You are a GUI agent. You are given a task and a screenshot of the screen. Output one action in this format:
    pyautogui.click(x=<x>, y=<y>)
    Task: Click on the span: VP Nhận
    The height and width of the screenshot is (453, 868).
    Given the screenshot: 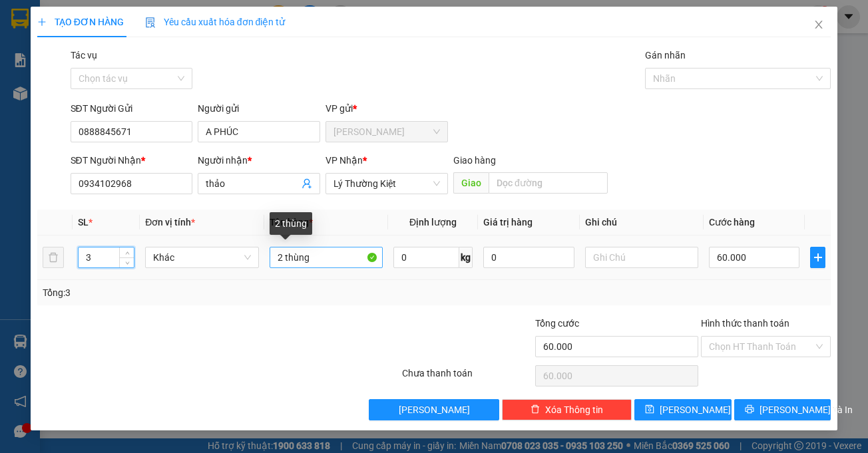 What is the action you would take?
    pyautogui.click(x=344, y=160)
    